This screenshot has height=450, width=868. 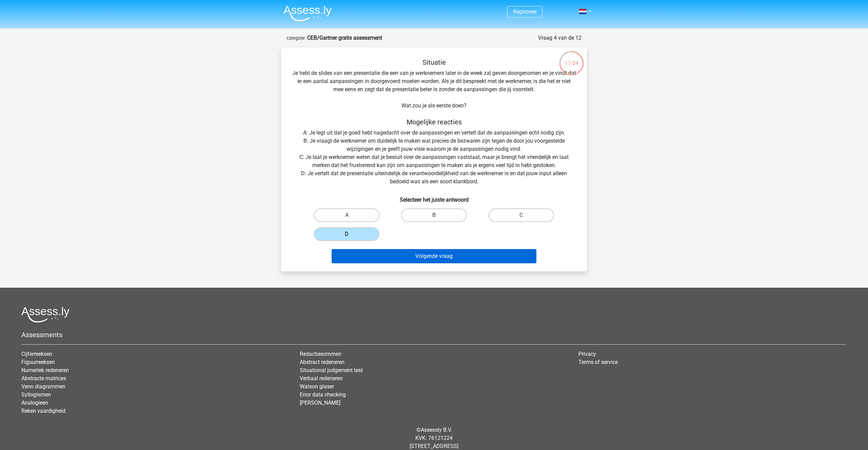 What do you see at coordinates (322, 362) in the screenshot?
I see `a: Abstract redeneren` at bounding box center [322, 362].